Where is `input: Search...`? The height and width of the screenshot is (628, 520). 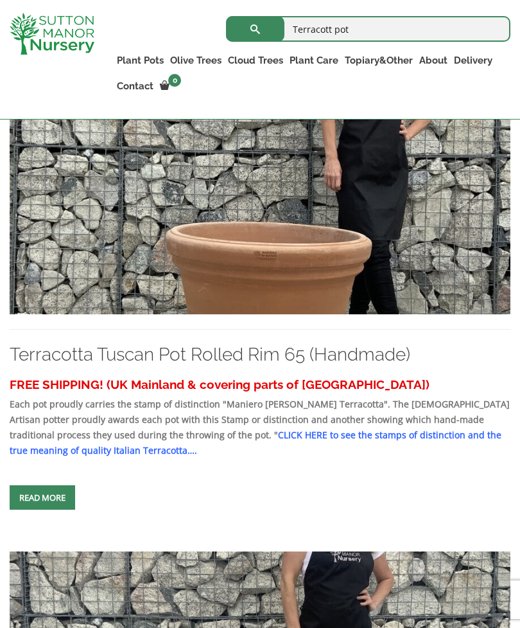 input: Search... is located at coordinates (368, 29).